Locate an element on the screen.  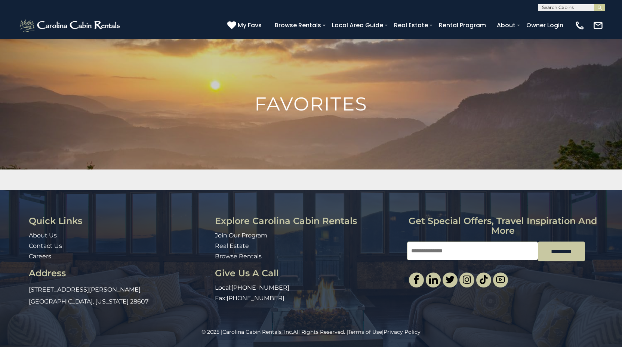
img: twitter-single.svg is located at coordinates (450, 280).